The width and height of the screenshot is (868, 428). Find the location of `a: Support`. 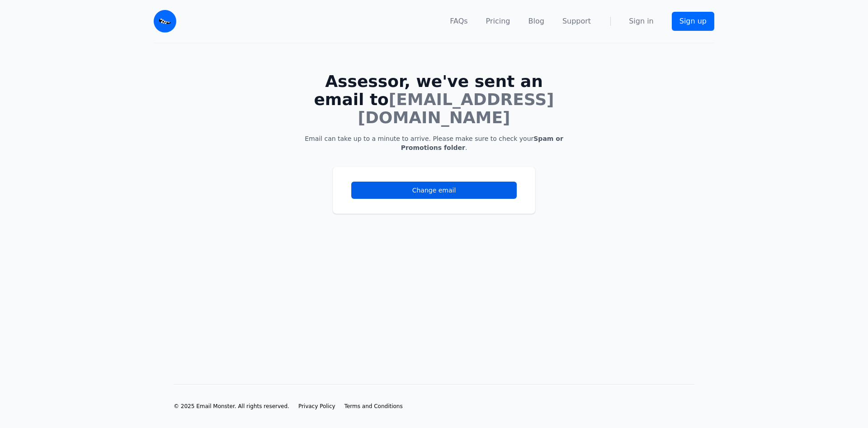

a: Support is located at coordinates (577, 21).